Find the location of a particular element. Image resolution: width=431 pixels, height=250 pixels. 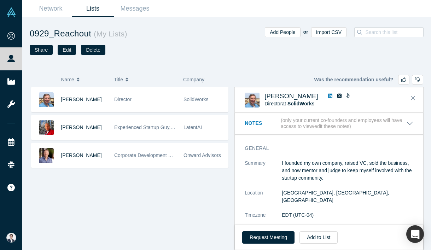

span: Company is located at coordinates (194, 80).